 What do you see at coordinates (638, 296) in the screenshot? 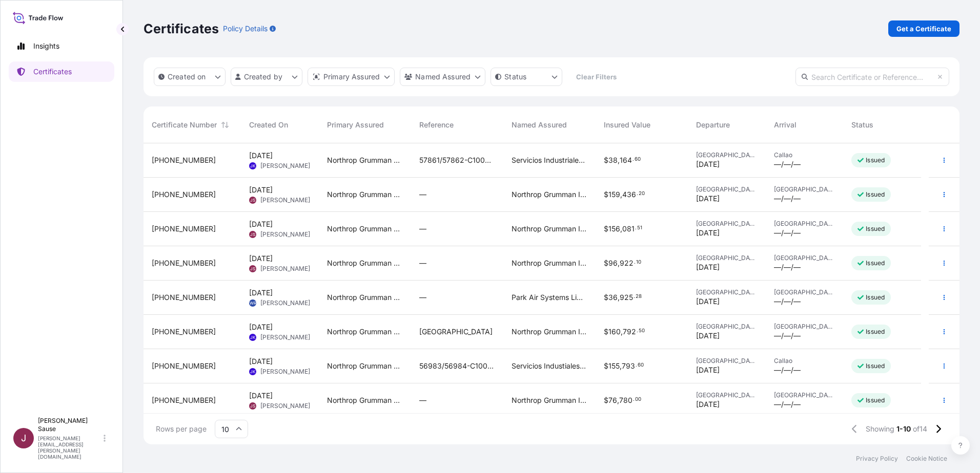
I see `span: 28` at bounding box center [638, 296].